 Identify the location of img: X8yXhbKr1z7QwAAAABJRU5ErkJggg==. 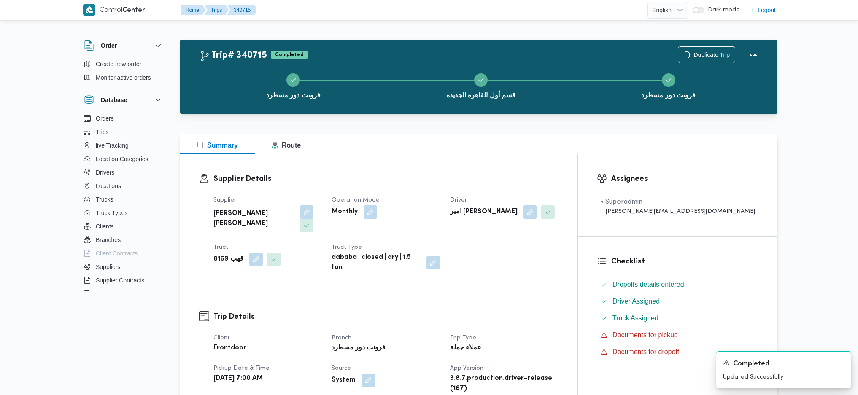
(89, 10).